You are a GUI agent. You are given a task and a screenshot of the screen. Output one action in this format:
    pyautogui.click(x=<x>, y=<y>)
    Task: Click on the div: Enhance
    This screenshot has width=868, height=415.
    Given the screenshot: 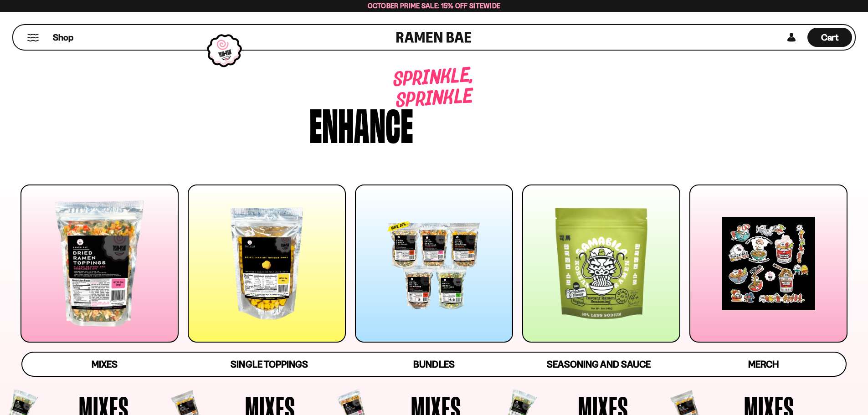 What is the action you would take?
    pyautogui.click(x=361, y=123)
    